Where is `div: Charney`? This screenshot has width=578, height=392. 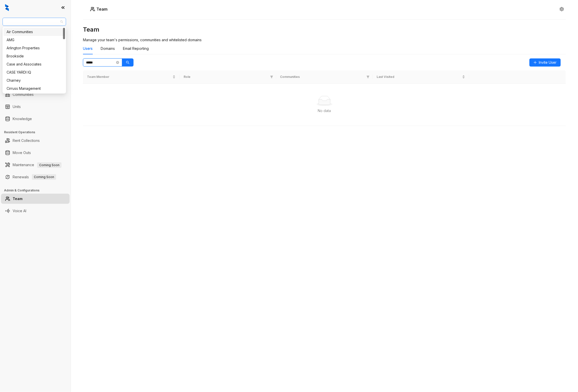
div: Charney is located at coordinates (34, 80).